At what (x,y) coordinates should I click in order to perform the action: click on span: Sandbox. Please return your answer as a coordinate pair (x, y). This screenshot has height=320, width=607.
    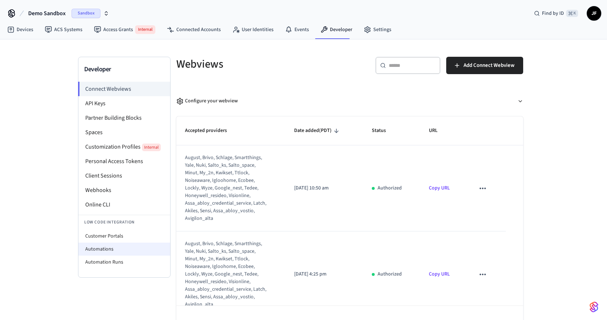
    Looking at the image, I should click on (86, 13).